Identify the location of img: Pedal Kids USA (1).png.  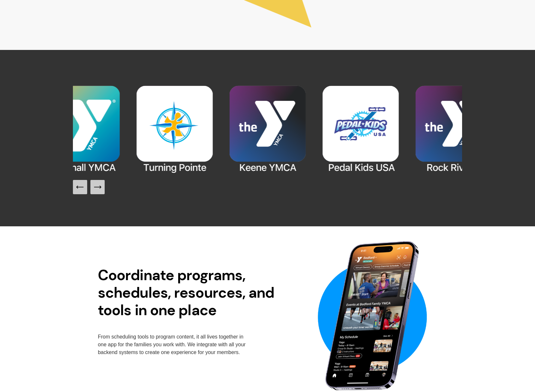
(360, 129).